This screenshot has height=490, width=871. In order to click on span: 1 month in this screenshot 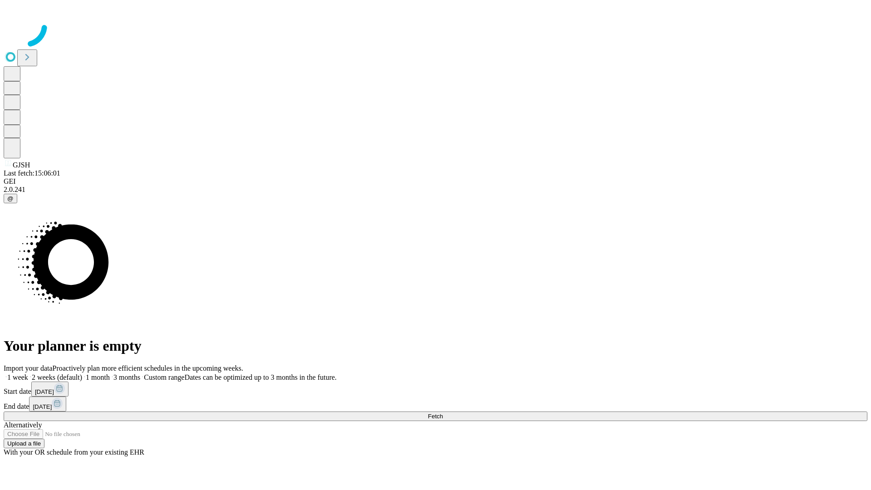, I will do `click(98, 377)`.